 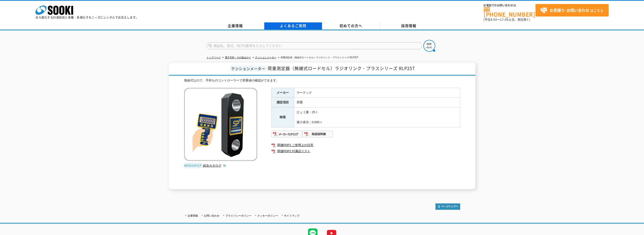 I want to click on a: 採用情報, so click(x=409, y=26).